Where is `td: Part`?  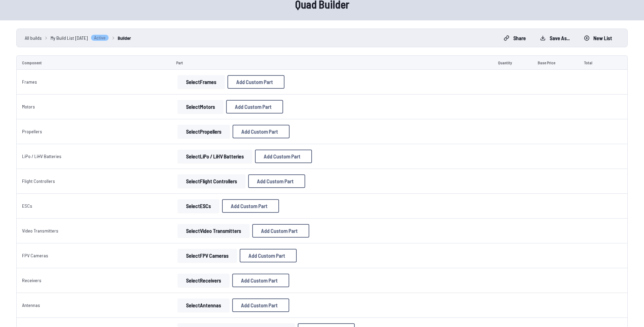 td: Part is located at coordinates (332, 63).